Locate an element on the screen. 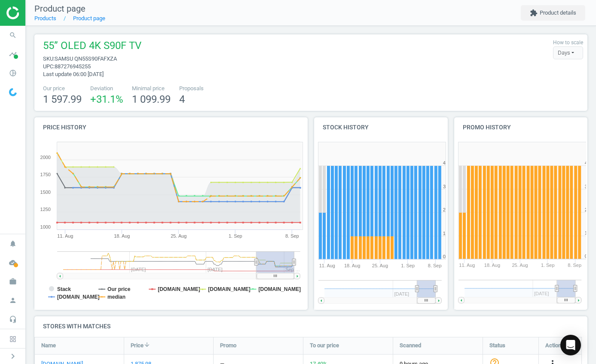 The image size is (596, 364). span: sku : is located at coordinates (49, 59).